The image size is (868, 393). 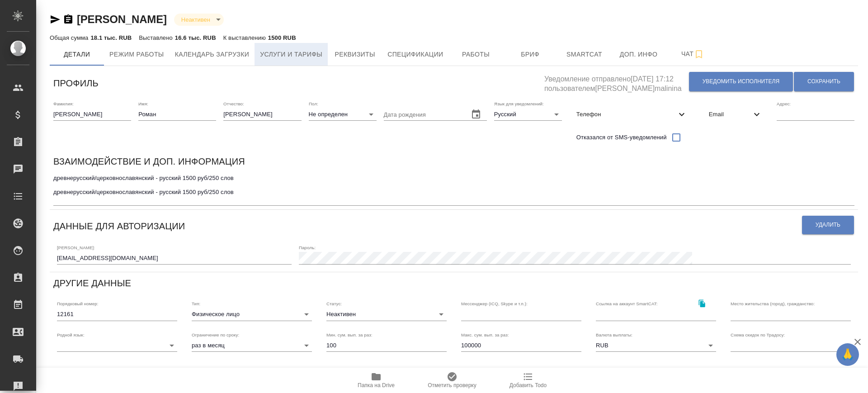 What do you see at coordinates (111, 37) in the screenshot?
I see `p: 18.1 тыс. RUB` at bounding box center [111, 37].